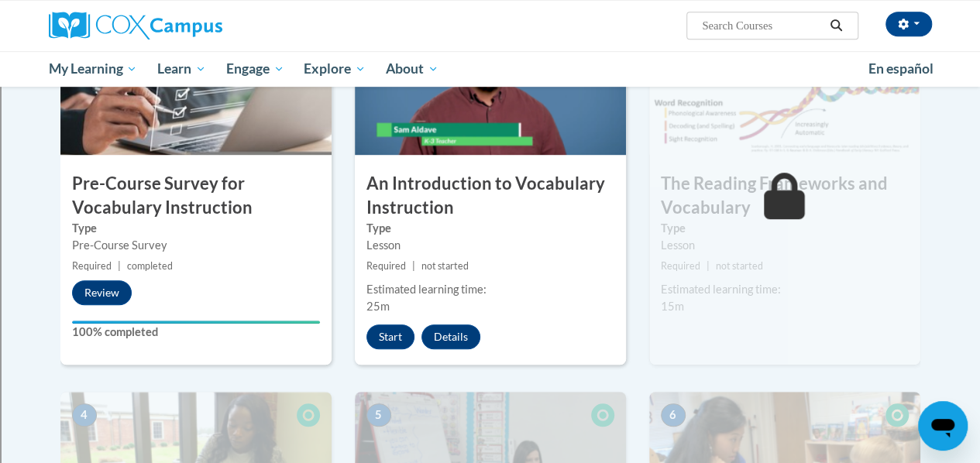  What do you see at coordinates (254, 69) in the screenshot?
I see `a: Engage` at bounding box center [254, 69].